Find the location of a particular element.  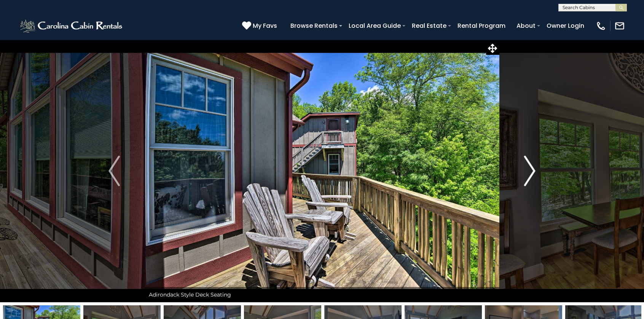

a: Rental Program is located at coordinates (481, 25).